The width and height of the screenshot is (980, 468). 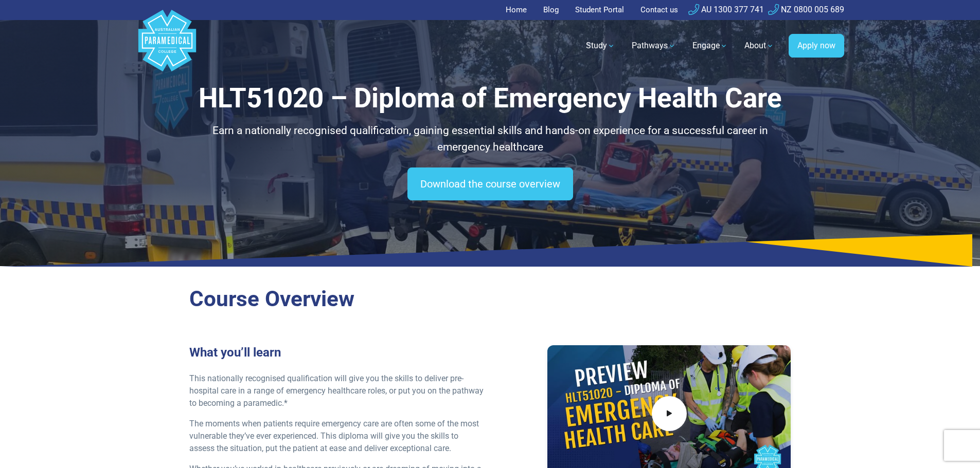 I want to click on h3: What you’ll learn, so click(x=337, y=353).